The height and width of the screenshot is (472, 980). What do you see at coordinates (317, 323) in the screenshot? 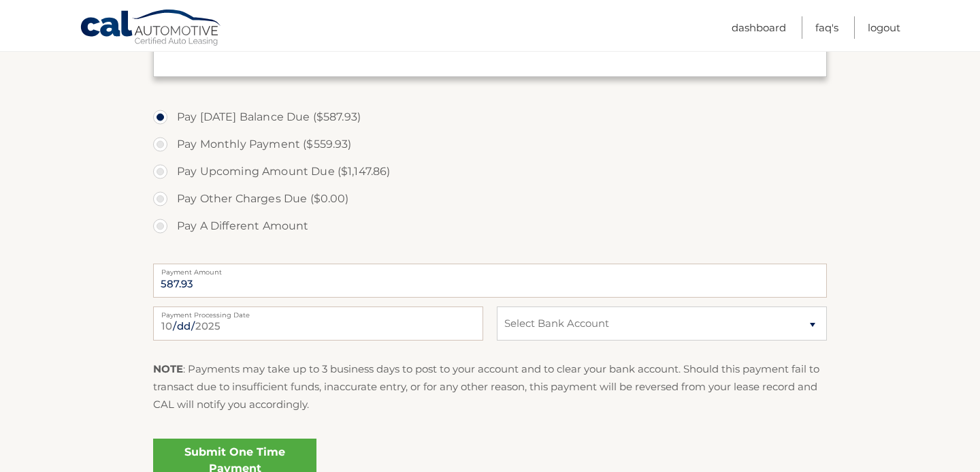
I see `input: Payment Date` at bounding box center [317, 323].